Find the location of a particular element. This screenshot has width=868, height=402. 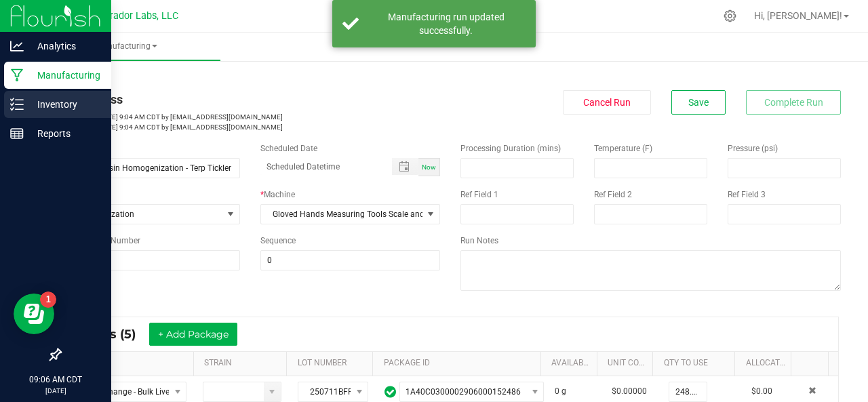

span: Cancel Run is located at coordinates (607, 102).